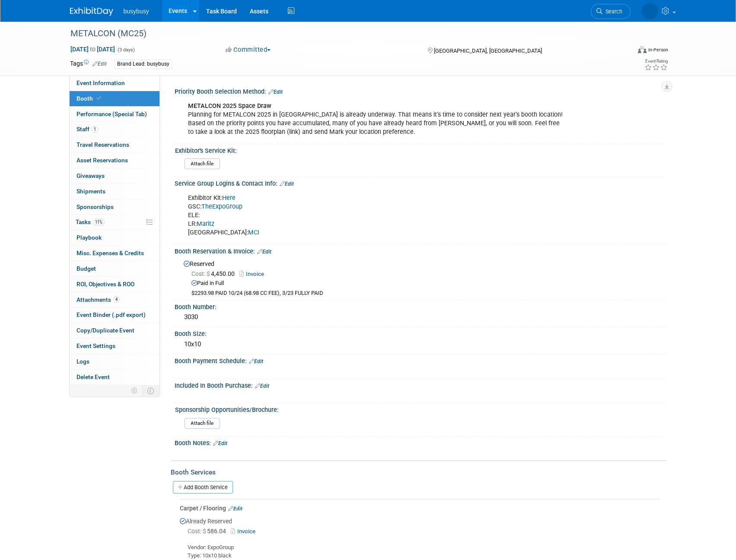 The image size is (736, 560). What do you see at coordinates (115, 83) in the screenshot?
I see `a: Event Information` at bounding box center [115, 83].